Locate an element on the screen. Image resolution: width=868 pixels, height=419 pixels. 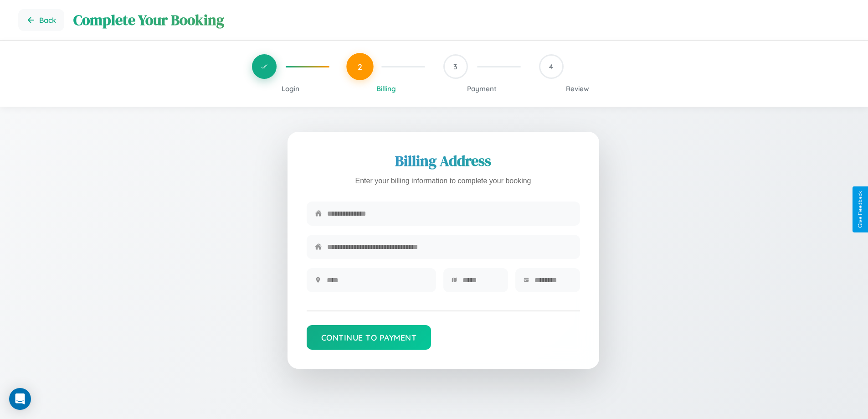
span: 4 is located at coordinates (551, 67).